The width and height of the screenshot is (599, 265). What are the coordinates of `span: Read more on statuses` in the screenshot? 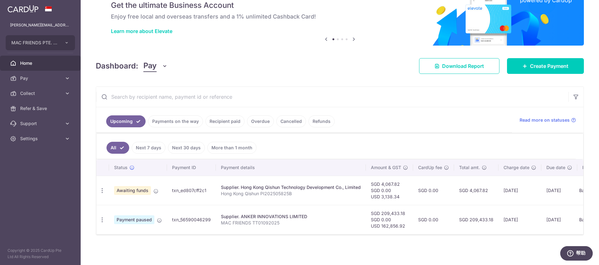 It's located at (544, 120).